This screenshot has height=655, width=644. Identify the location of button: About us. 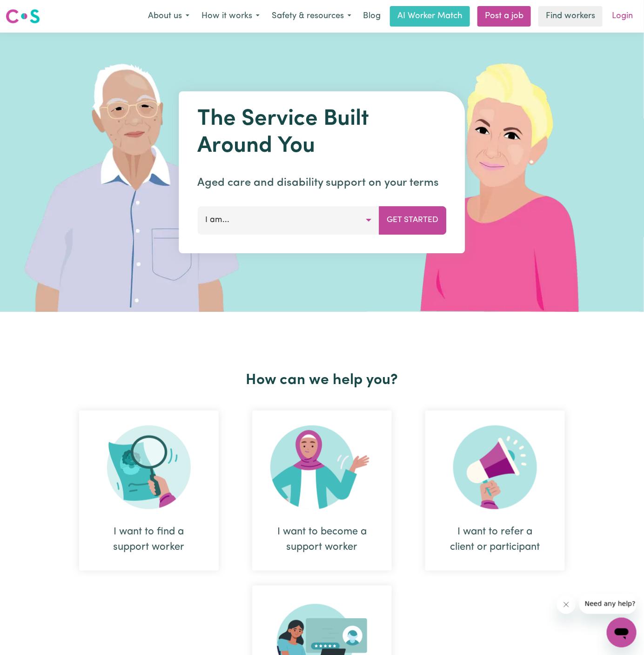
(169, 16).